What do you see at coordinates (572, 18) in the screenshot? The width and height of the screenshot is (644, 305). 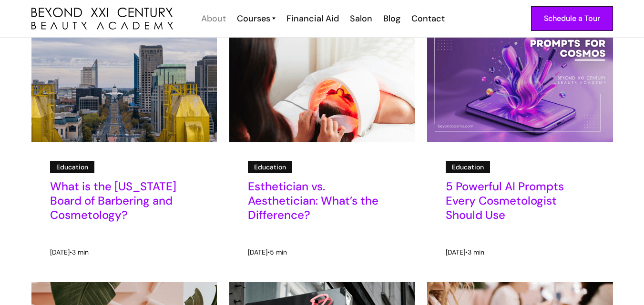 I see `div: Schedule a Tour` at bounding box center [572, 18].